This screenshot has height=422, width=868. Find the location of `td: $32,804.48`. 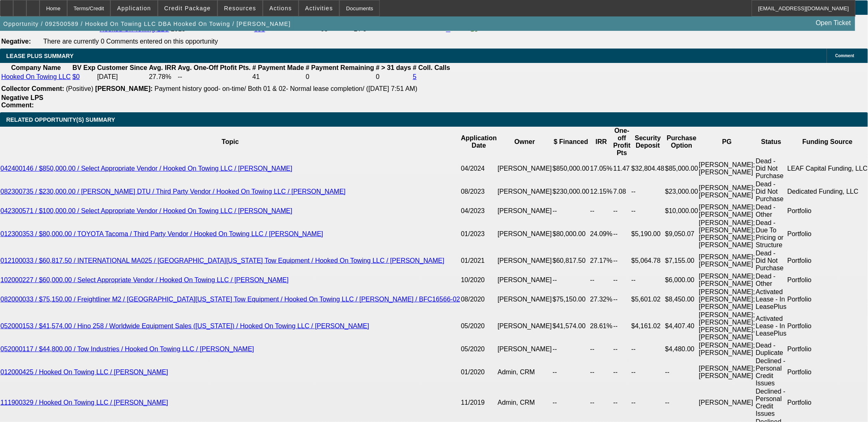

td: $32,804.48 is located at coordinates (648, 169).